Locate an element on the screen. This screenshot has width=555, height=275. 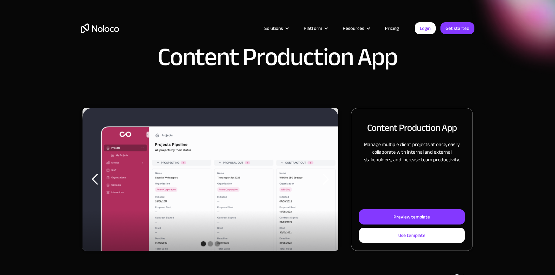
div: Preview template is located at coordinates (412, 217).